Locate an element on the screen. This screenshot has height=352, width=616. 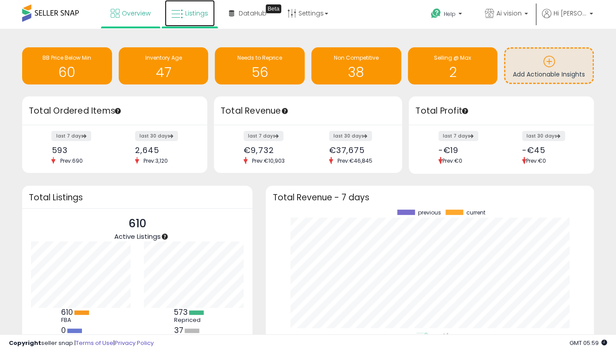
h1: 38 is located at coordinates (356, 72).